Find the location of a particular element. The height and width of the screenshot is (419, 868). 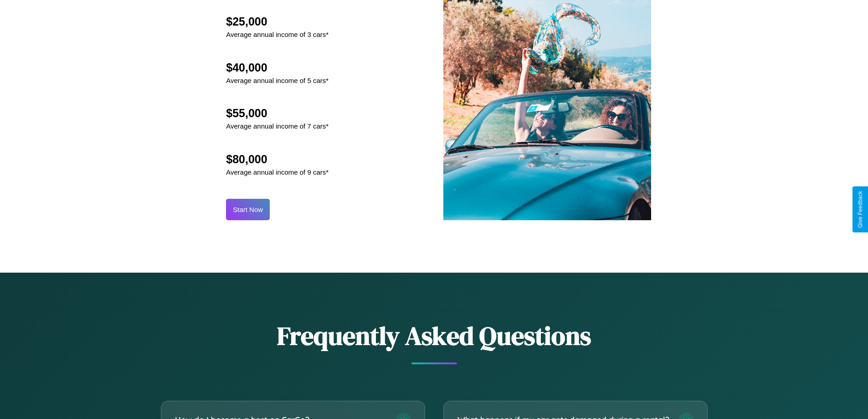

p: Average annual income of 9 cars* is located at coordinates (277, 172).